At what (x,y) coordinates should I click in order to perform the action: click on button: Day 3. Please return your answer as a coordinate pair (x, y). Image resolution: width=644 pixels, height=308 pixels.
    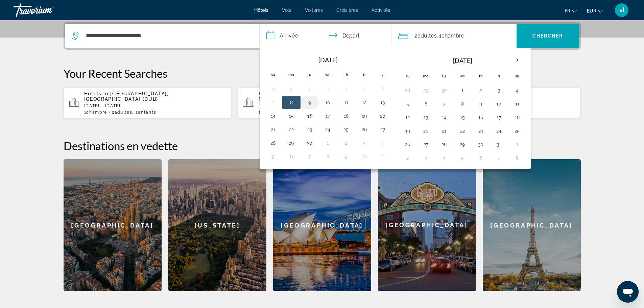
    Looking at the image, I should click on (327, 89).